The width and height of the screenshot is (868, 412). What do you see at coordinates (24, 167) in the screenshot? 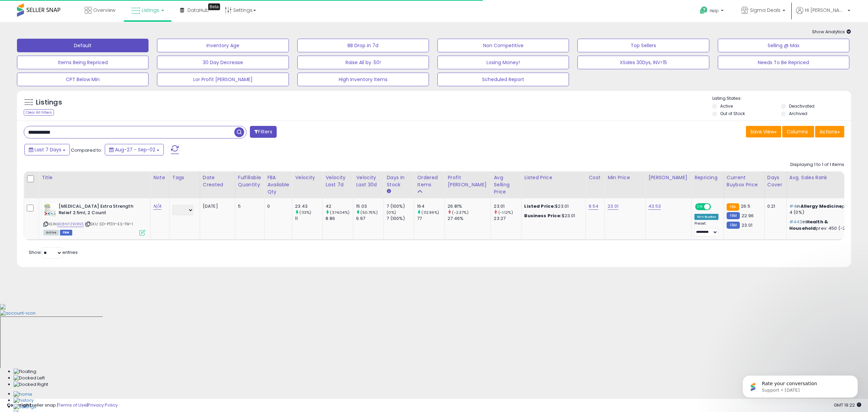
I see `img: Profile image for Adam` at bounding box center [24, 167].